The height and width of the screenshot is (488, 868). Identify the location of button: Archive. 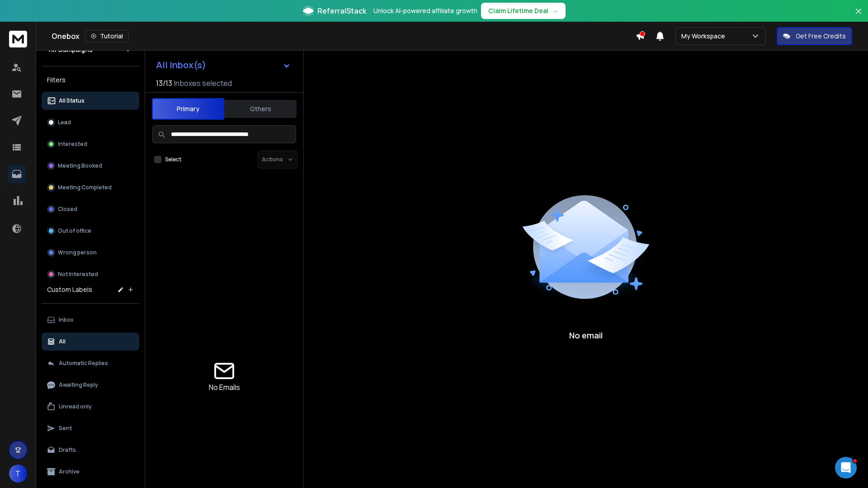
(90, 472).